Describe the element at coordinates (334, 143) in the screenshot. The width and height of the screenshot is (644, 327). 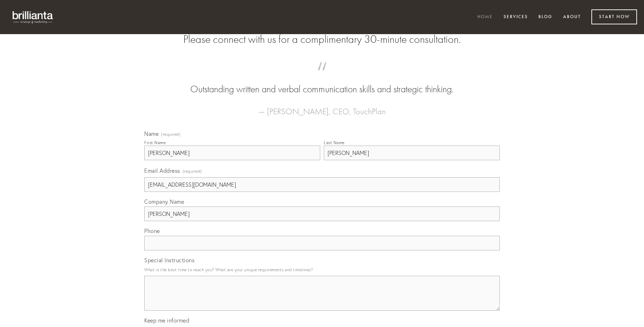
I see `div: Last Name` at that location.